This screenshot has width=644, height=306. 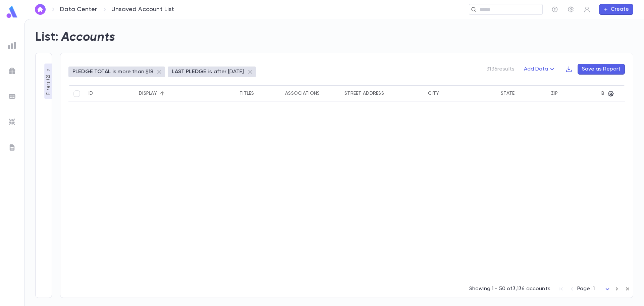 I want to click on p: PLEDGE TOTAL, so click(x=92, y=72).